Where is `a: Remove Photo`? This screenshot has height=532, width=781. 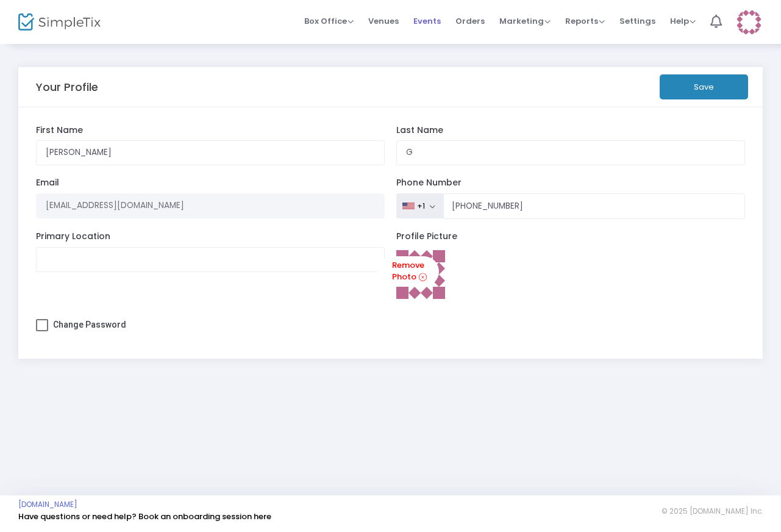 a: Remove Photo is located at coordinates (408, 271).